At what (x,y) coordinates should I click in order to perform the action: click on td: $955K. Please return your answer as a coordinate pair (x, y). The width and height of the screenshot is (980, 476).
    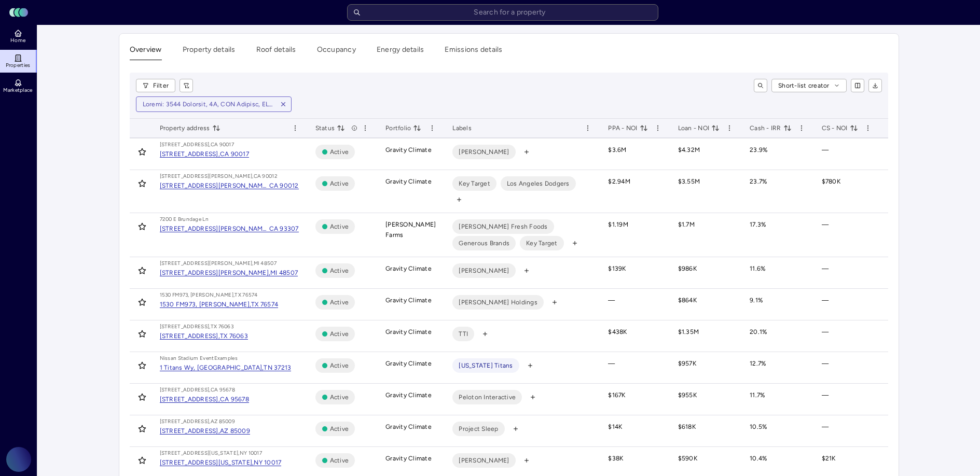
    Looking at the image, I should click on (705, 399).